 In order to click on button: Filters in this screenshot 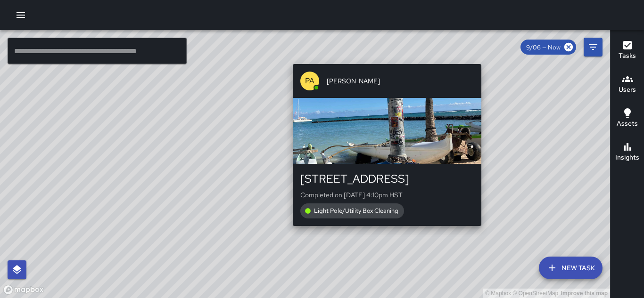, I will do `click(593, 47)`.